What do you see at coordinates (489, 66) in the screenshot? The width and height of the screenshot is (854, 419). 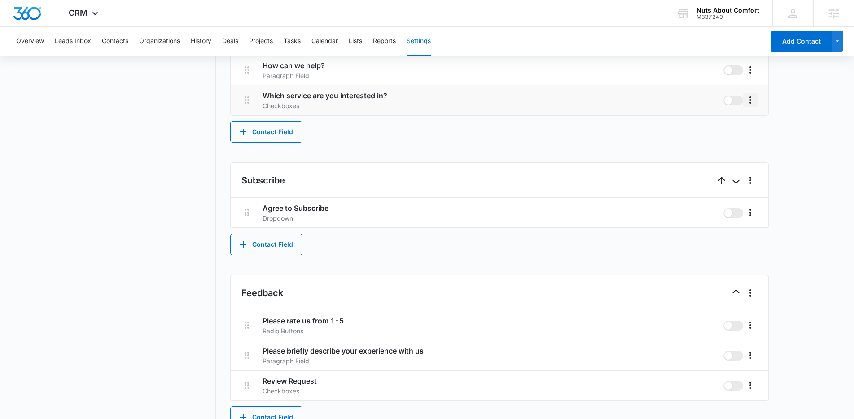 I see `h3: How can we help?` at bounding box center [489, 66].